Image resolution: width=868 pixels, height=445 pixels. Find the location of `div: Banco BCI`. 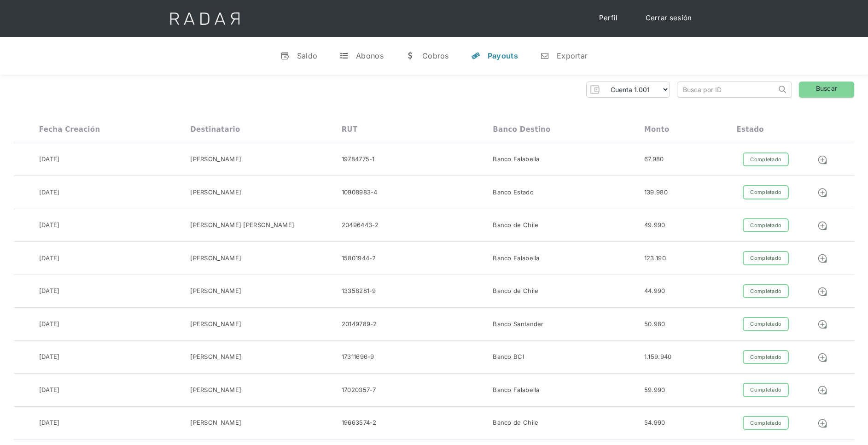

div: Banco BCI is located at coordinates (509, 357).